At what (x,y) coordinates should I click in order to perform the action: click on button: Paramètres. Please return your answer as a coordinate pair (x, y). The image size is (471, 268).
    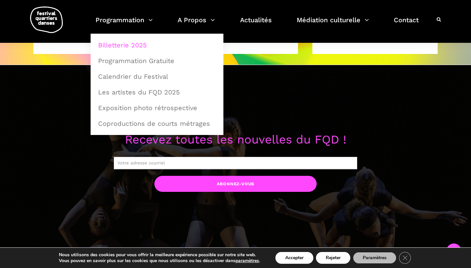
    Looking at the image, I should click on (374, 258).